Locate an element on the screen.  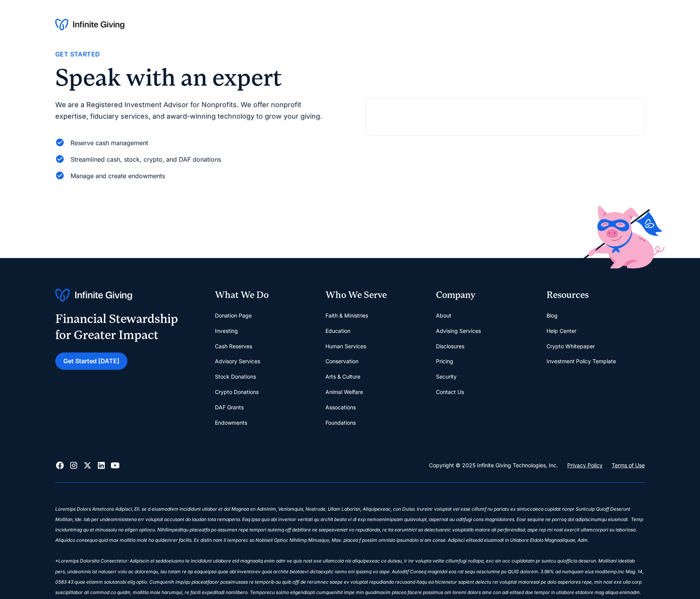
a: Terms of Use is located at coordinates (629, 465).